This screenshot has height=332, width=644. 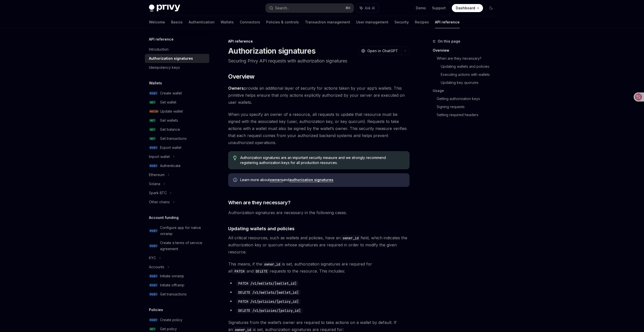 What do you see at coordinates (159, 202) in the screenshot?
I see `div: Other chains` at bounding box center [159, 202].